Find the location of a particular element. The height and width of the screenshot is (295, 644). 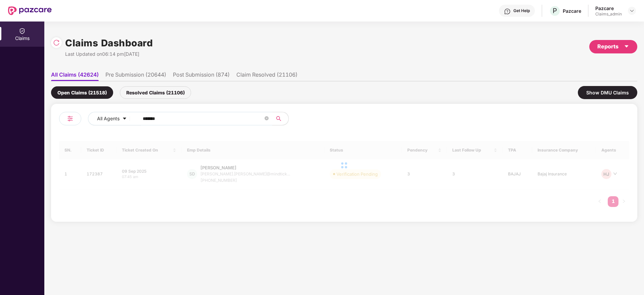

button: All Agentscaret-down is located at coordinates (114, 119).